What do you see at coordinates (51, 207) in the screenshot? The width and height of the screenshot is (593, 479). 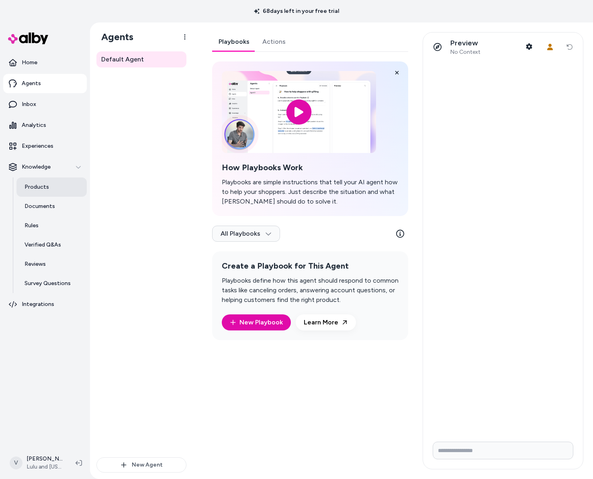 I see `a: Documents` at bounding box center [51, 207].